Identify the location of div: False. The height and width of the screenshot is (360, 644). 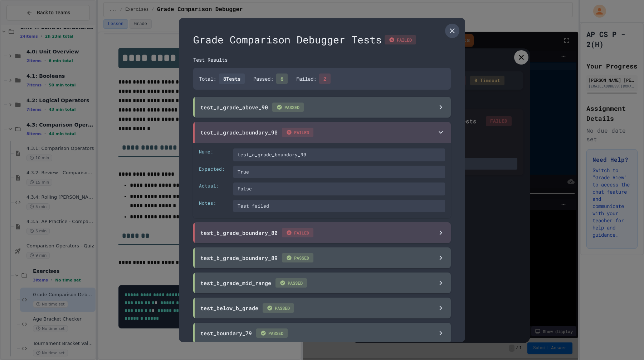
(339, 189).